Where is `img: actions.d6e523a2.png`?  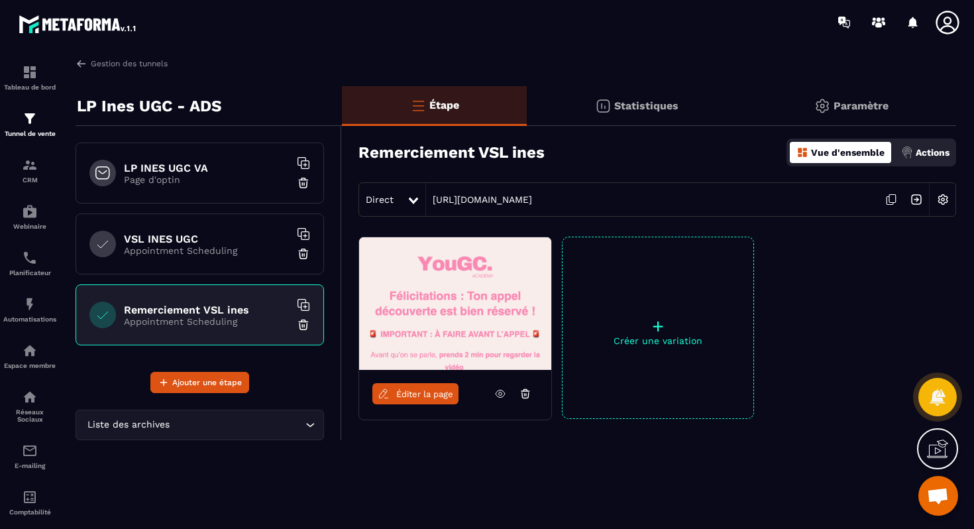
img: actions.d6e523a2.png is located at coordinates (907, 152).